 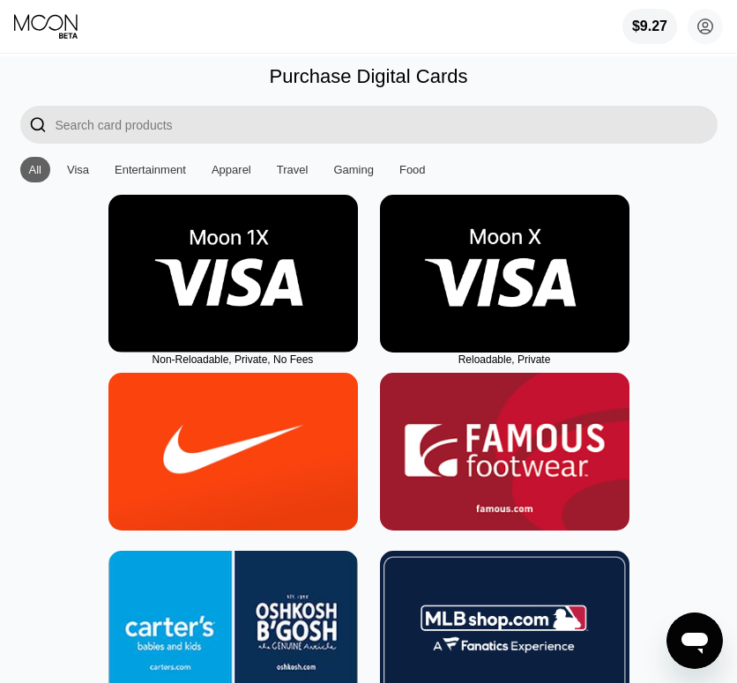 What do you see at coordinates (293, 169) in the screenshot?
I see `div: Travel` at bounding box center [293, 169].